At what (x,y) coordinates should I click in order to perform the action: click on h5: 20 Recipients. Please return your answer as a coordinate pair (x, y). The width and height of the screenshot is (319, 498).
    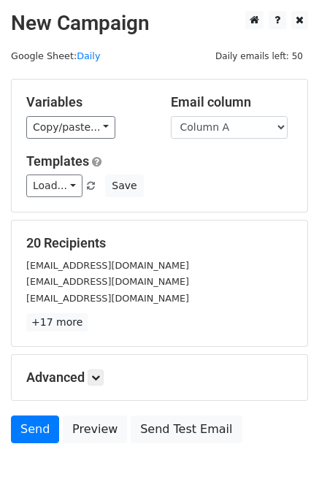
    Looking at the image, I should click on (159, 243).